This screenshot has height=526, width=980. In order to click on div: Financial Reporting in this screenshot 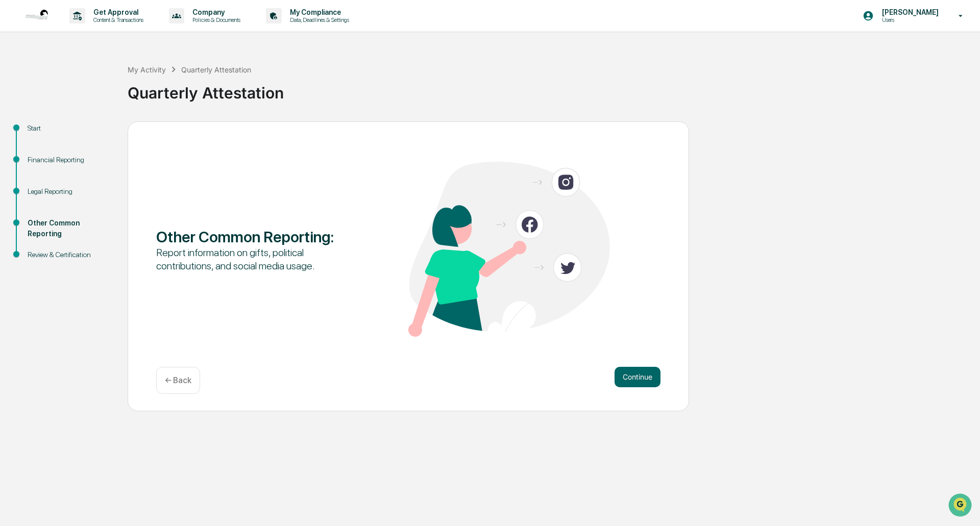, I will do `click(69, 160)`.